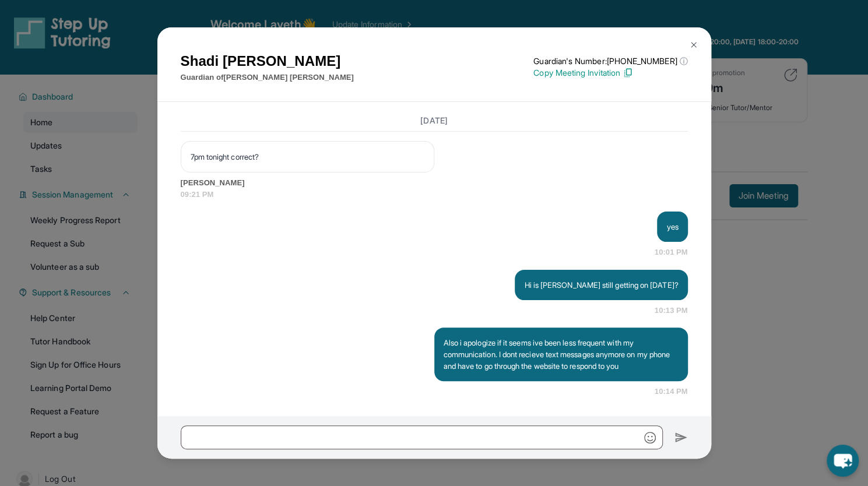  I want to click on span: 10:01 PM, so click(671, 253).